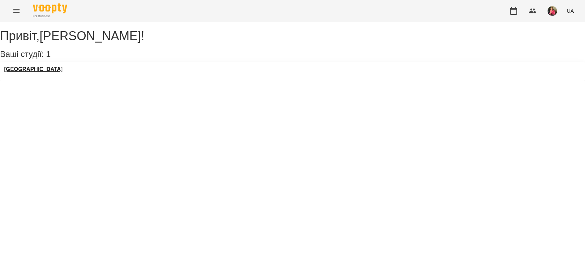 The width and height of the screenshot is (585, 279). I want to click on span: UA, so click(570, 11).